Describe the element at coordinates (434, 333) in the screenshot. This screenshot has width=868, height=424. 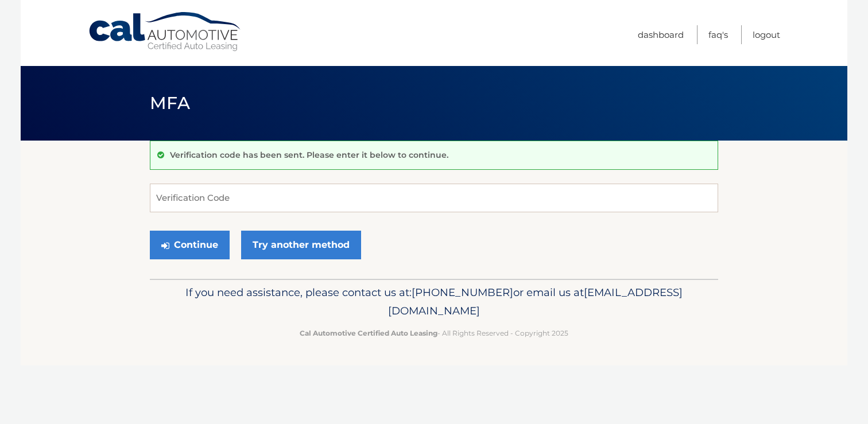
I see `p: - All Rights Reserved - Copyright 2025` at that location.